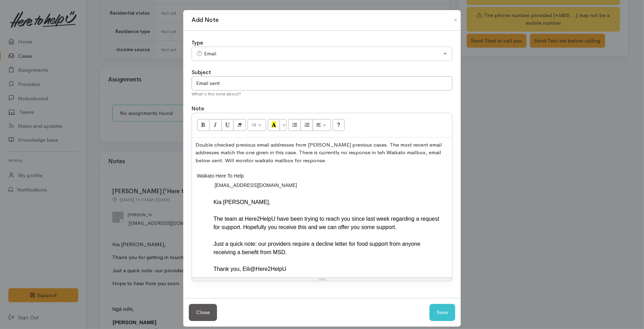 The width and height of the screenshot is (644, 329). What do you see at coordinates (216, 125) in the screenshot?
I see `button: Italic (CTRL+I)` at bounding box center [216, 125].